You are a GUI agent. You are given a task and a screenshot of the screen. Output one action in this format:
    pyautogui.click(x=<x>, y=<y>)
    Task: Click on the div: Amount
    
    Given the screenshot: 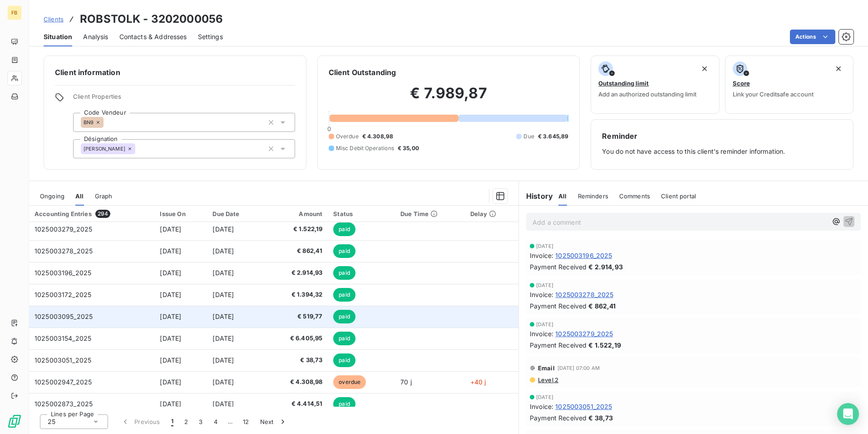 What is the action you would take?
    pyautogui.click(x=295, y=214)
    